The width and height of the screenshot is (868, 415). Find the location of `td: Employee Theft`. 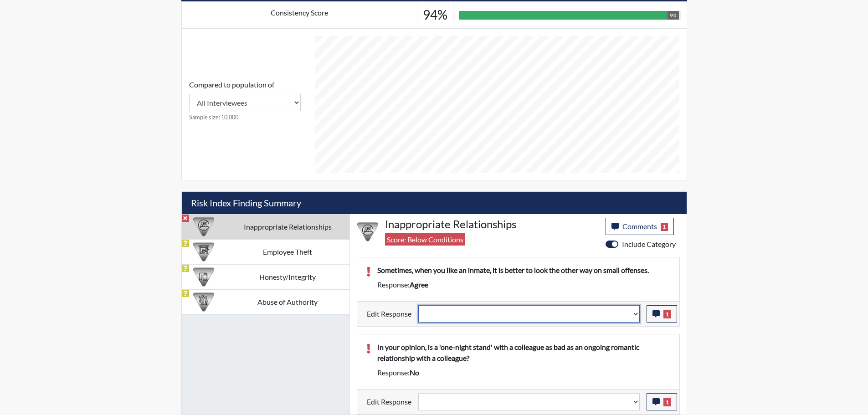

td: Employee Theft is located at coordinates (287, 252).